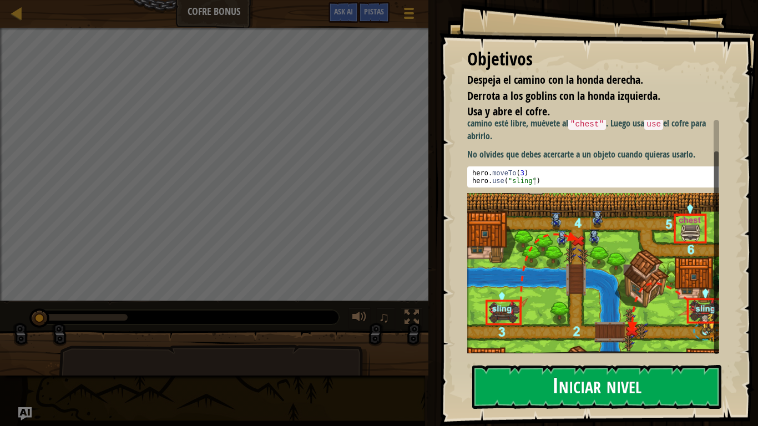  I want to click on span: Despeja el camino con la honda derecha., so click(555, 79).